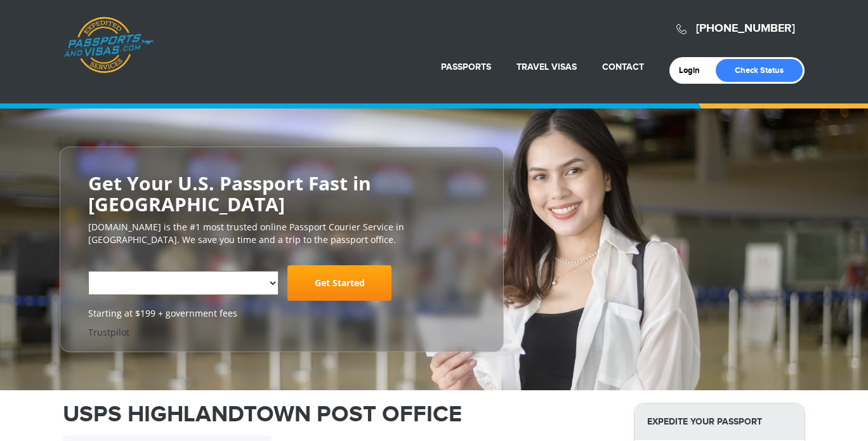 The height and width of the screenshot is (441, 868). Describe the element at coordinates (108, 332) in the screenshot. I see `a: Trustpilot` at that location.